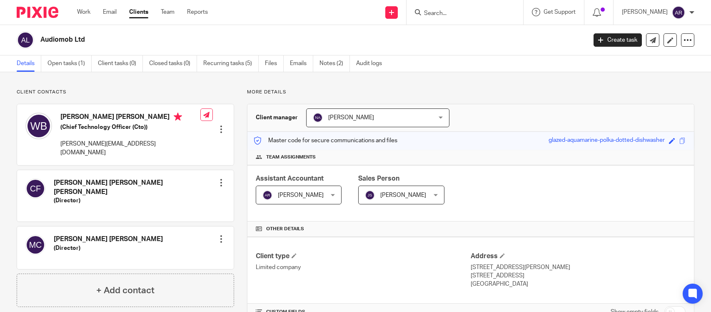 The height and width of the screenshot is (312, 711). Describe the element at coordinates (274, 63) in the screenshot. I see `a: Files` at that location.